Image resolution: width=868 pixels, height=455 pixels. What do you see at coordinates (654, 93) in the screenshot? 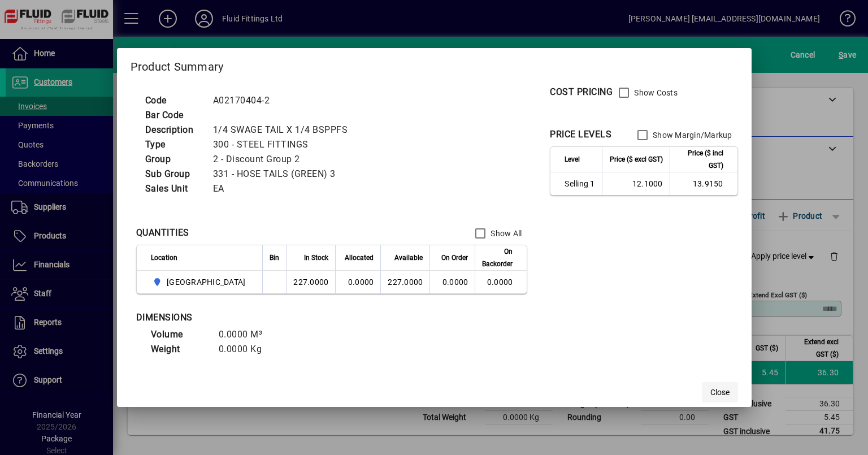
I see `label: Show Costs` at bounding box center [654, 93].